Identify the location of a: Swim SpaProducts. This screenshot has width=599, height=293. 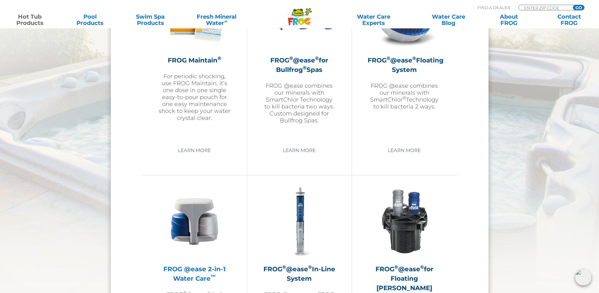
(150, 20).